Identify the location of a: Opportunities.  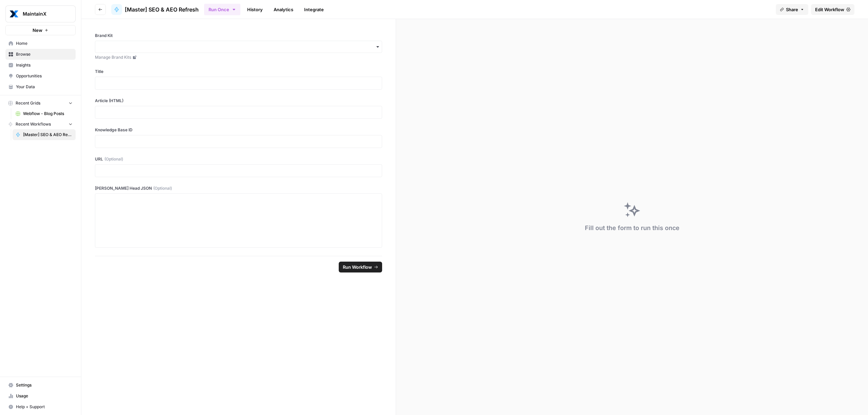
(40, 76).